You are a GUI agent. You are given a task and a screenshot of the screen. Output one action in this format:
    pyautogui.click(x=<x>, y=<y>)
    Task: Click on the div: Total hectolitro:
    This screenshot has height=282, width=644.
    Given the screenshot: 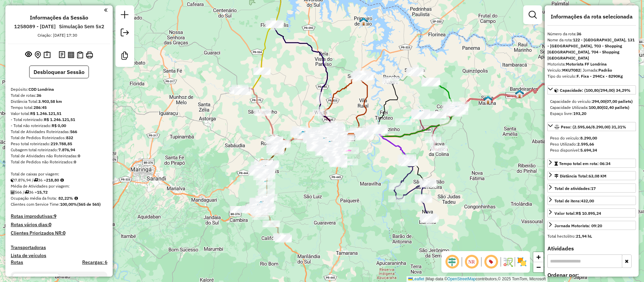 What is the action you would take?
    pyautogui.click(x=592, y=236)
    